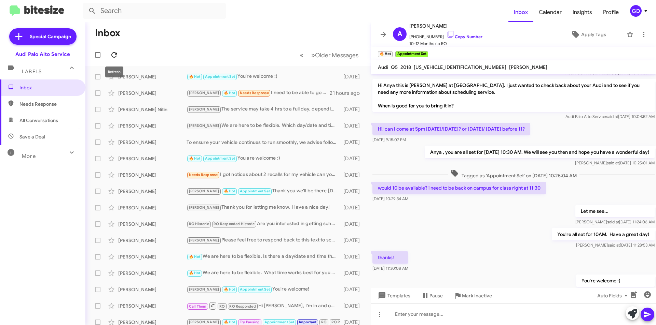  I want to click on button: Apply Tags, so click(588, 34).